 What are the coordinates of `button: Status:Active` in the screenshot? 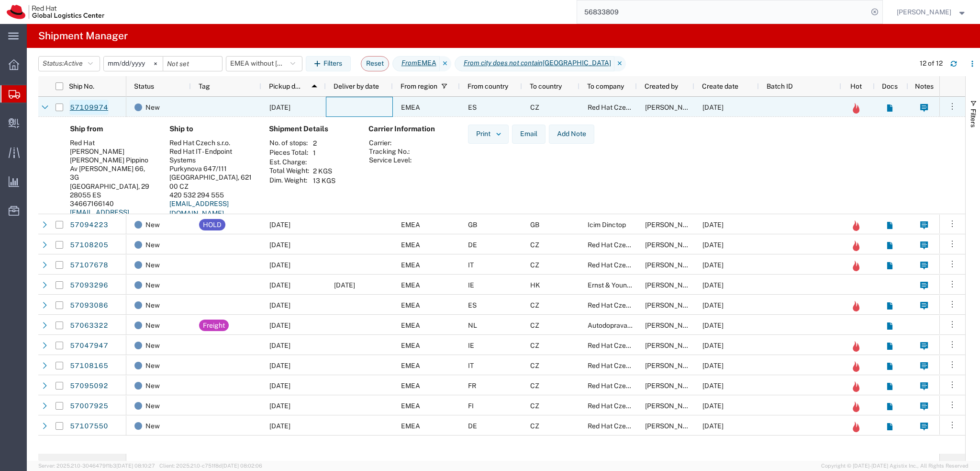 It's located at (69, 64).